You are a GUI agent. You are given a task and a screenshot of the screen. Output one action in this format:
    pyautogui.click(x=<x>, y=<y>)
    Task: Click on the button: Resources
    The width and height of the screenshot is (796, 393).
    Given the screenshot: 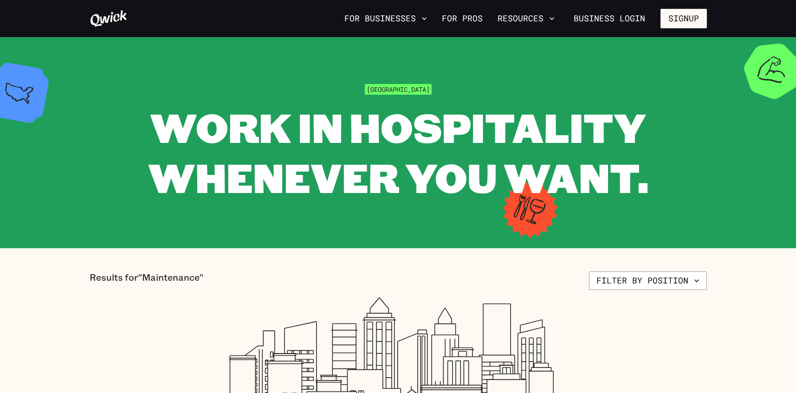 What is the action you would take?
    pyautogui.click(x=526, y=19)
    